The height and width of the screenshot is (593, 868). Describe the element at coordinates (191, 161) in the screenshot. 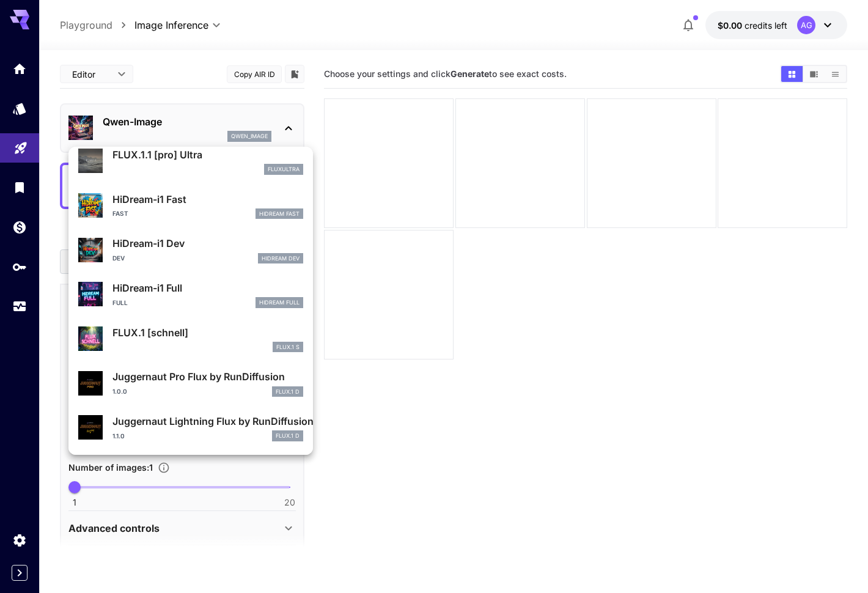

I see `div: FLUX.1.1 [pro] Ultrafluxultra` at that location.